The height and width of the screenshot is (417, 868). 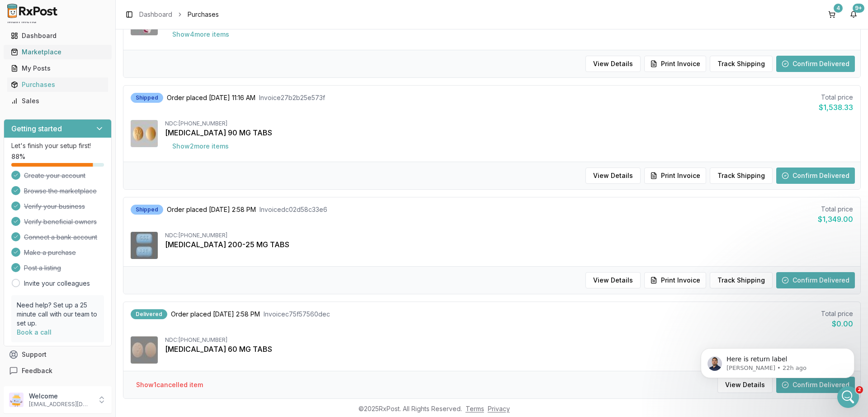 I want to click on button: 9+, so click(x=854, y=15).